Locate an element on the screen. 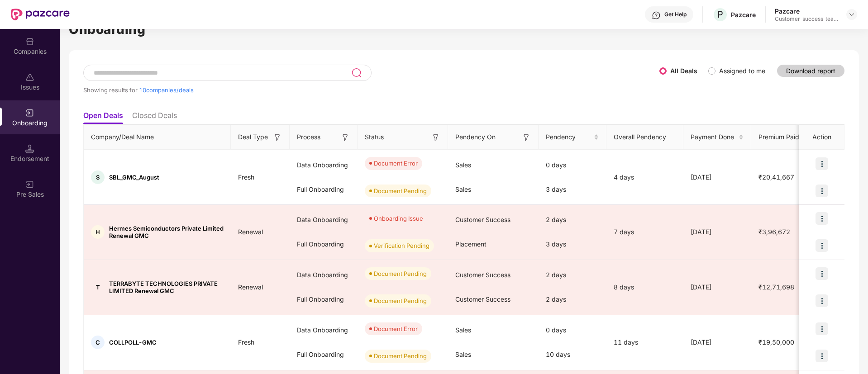 The image size is (868, 374). span: ₹20,41,667 is located at coordinates (777, 177).